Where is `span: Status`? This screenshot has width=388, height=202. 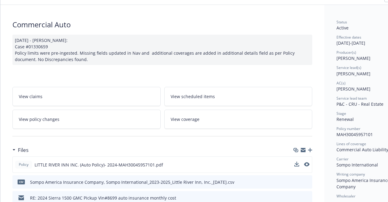
span: Status is located at coordinates (342, 22).